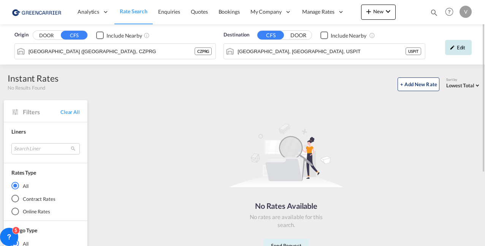 The height and width of the screenshot is (246, 485). What do you see at coordinates (388, 11) in the screenshot?
I see `md-icon: icon-chevron-down` at bounding box center [388, 11].